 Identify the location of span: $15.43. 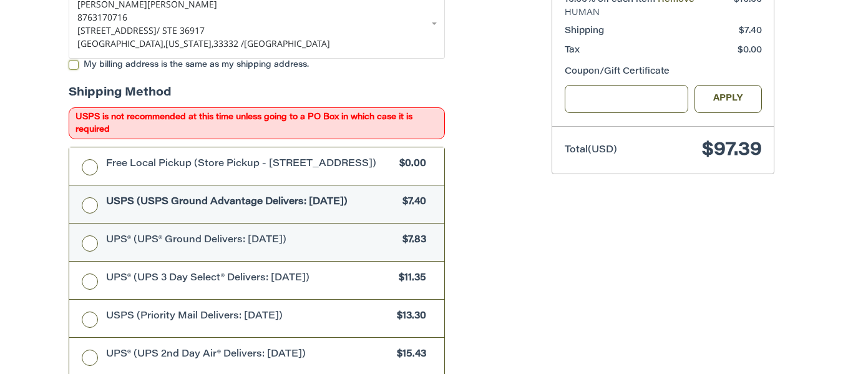
(408, 354).